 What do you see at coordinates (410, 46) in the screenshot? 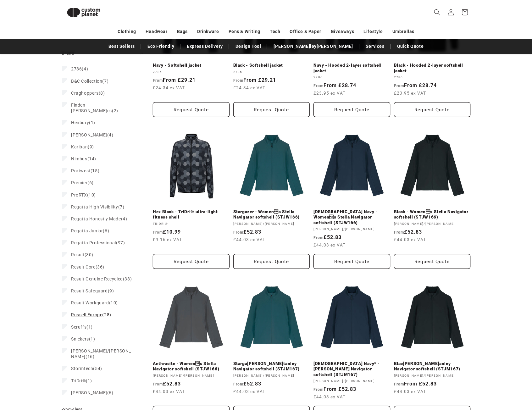
I see `a: Quick Quote` at bounding box center [410, 46].